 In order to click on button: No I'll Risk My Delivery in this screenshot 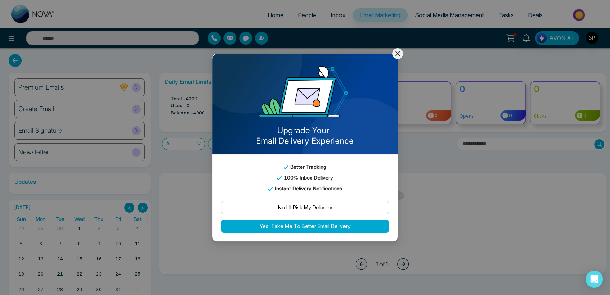, I will do `click(305, 207)`.